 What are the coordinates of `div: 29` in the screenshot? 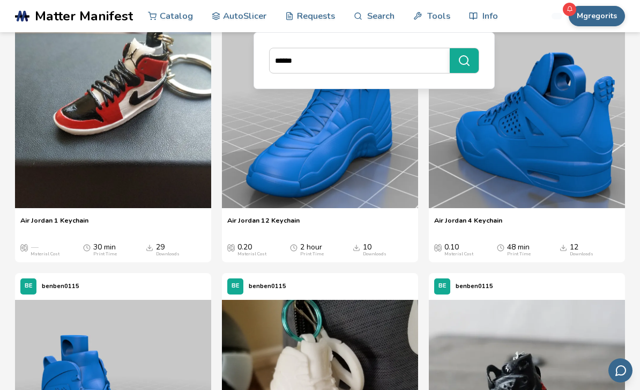 It's located at (168, 250).